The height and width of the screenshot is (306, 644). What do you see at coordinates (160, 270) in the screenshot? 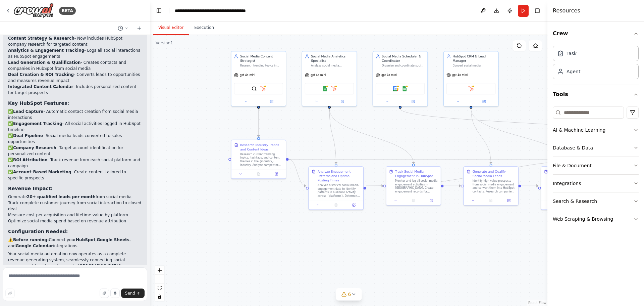
I see `button: zoom in` at bounding box center [160, 270].